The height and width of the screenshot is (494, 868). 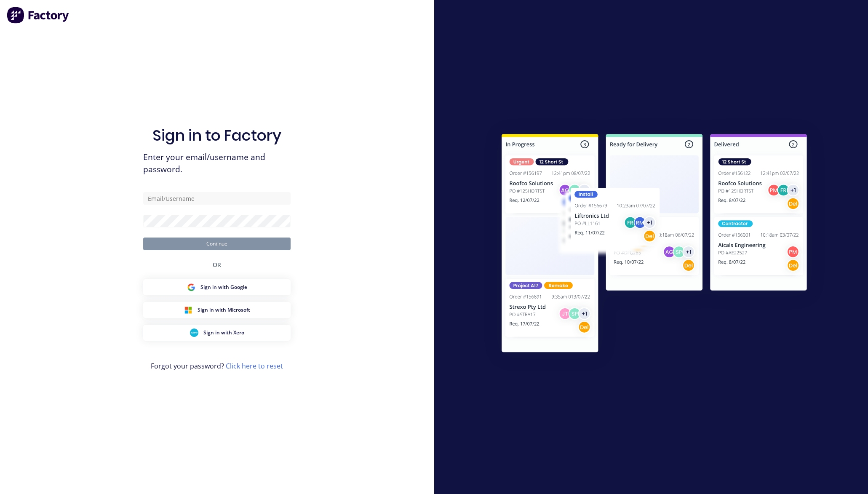 I want to click on img: Microsoft Sign in, so click(x=188, y=310).